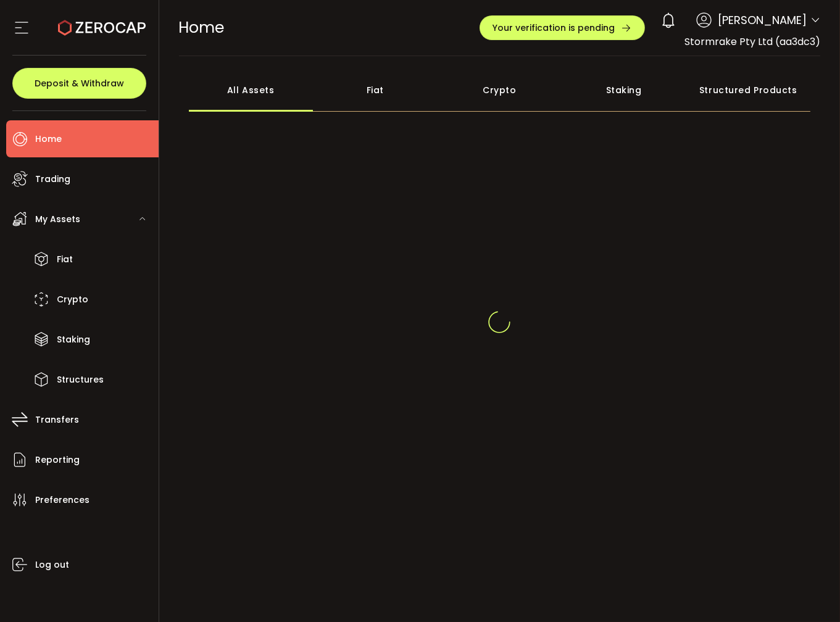 The height and width of the screenshot is (622, 840). What do you see at coordinates (62, 500) in the screenshot?
I see `span: Preferences` at bounding box center [62, 500].